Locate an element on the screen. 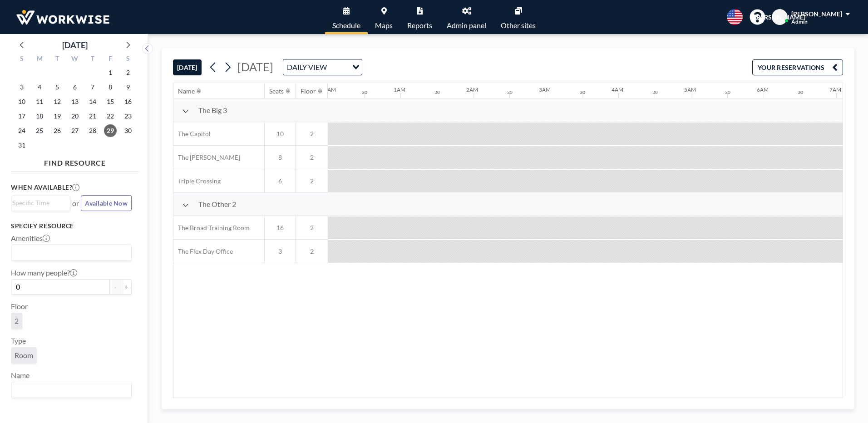 This screenshot has height=423, width=868. span: Wednesday, August 13, 2025 is located at coordinates (75, 101).